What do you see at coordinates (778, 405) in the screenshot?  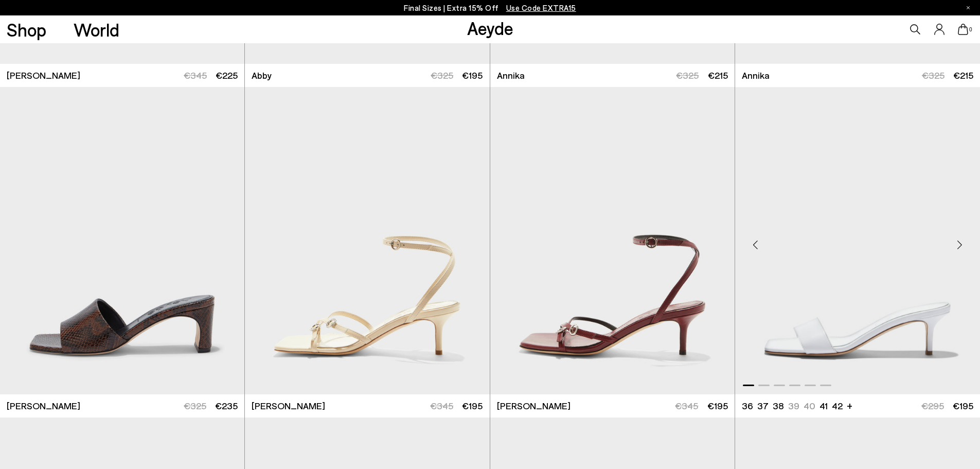 I see `li: 38` at bounding box center [778, 405].